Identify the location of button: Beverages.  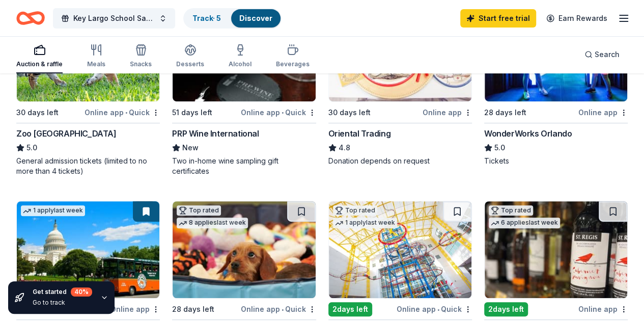
(293, 56).